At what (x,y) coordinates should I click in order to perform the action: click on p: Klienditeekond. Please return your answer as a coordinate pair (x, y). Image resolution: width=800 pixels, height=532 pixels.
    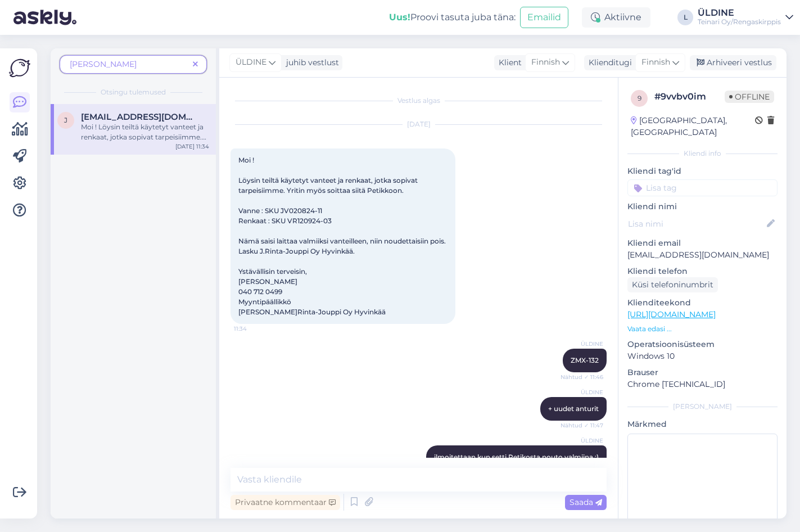
    Looking at the image, I should click on (702, 303).